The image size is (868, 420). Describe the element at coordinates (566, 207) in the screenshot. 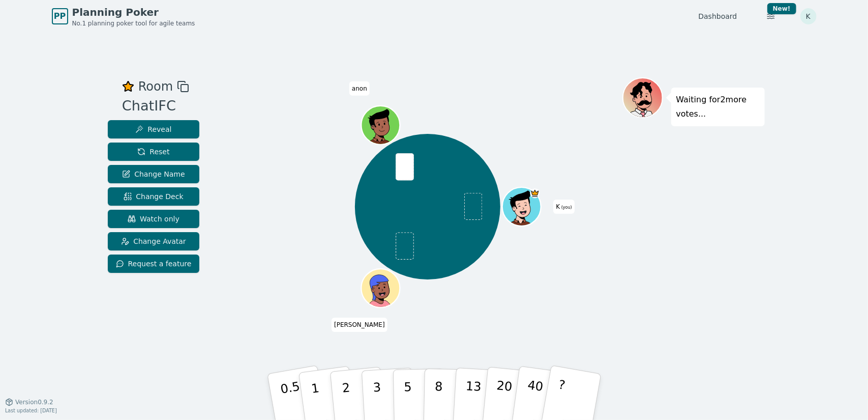

I see `span: (you)` at that location.